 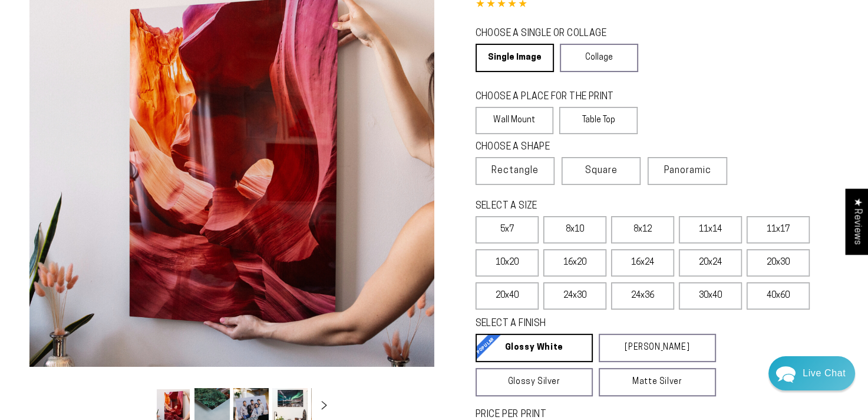 What do you see at coordinates (642, 295) in the screenshot?
I see `label: 24x36` at bounding box center [642, 295].